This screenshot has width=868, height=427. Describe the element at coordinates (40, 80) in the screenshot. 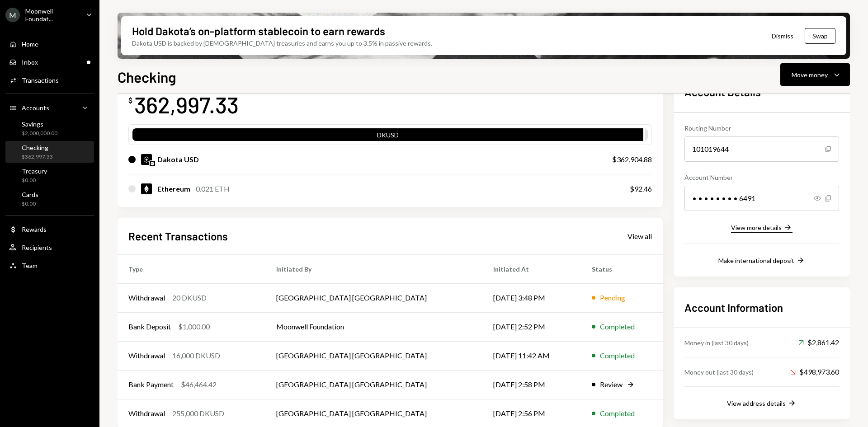

I see `div: Transactions` at that location.